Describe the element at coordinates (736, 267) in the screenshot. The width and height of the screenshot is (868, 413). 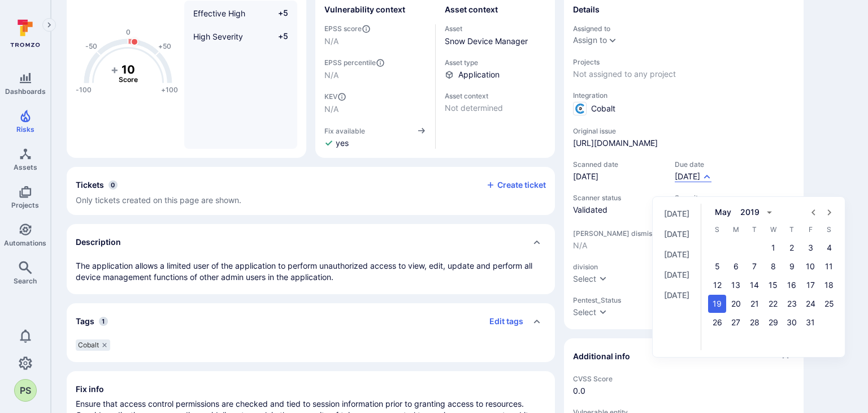
I see `button: May 6, 2019` at that location.